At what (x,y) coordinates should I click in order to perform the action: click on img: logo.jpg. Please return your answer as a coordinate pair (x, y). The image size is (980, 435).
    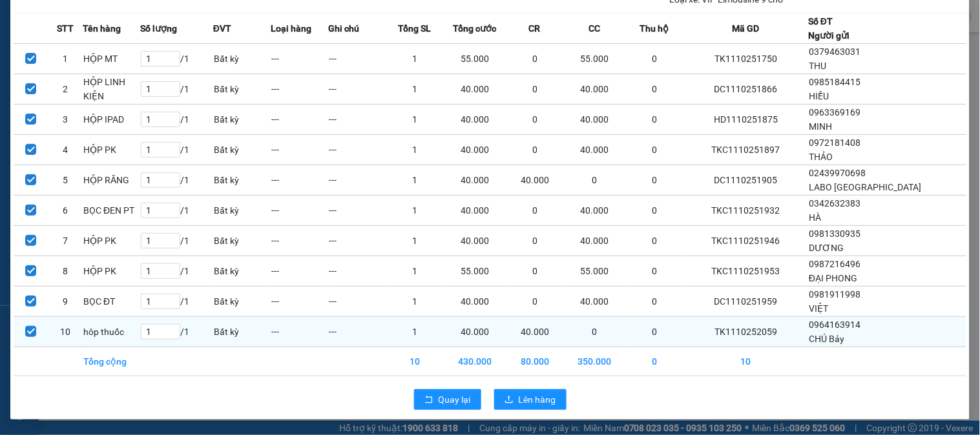
    Looking at the image, I should click on (65, 49).